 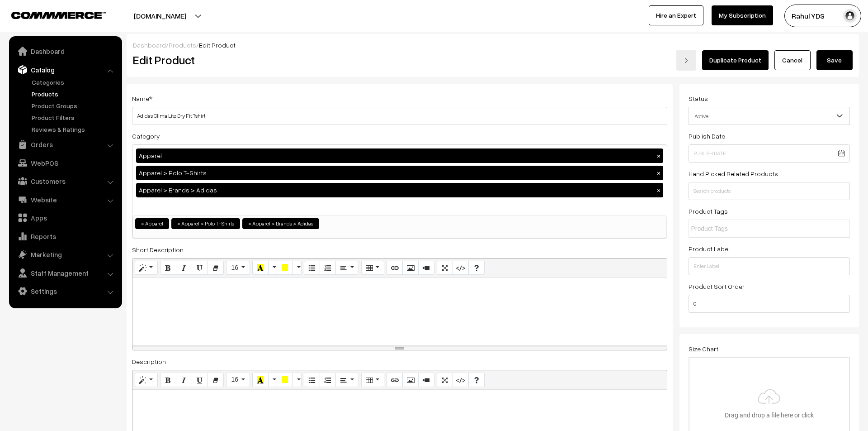 I want to click on input: Enter Number, so click(x=770, y=304).